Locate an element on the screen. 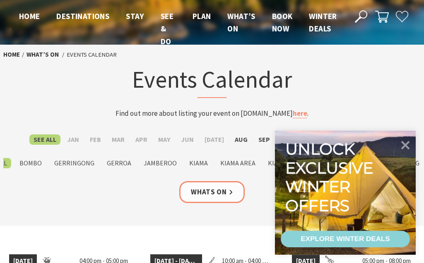 The width and height of the screenshot is (424, 263). label: Gerroa is located at coordinates (119, 163).